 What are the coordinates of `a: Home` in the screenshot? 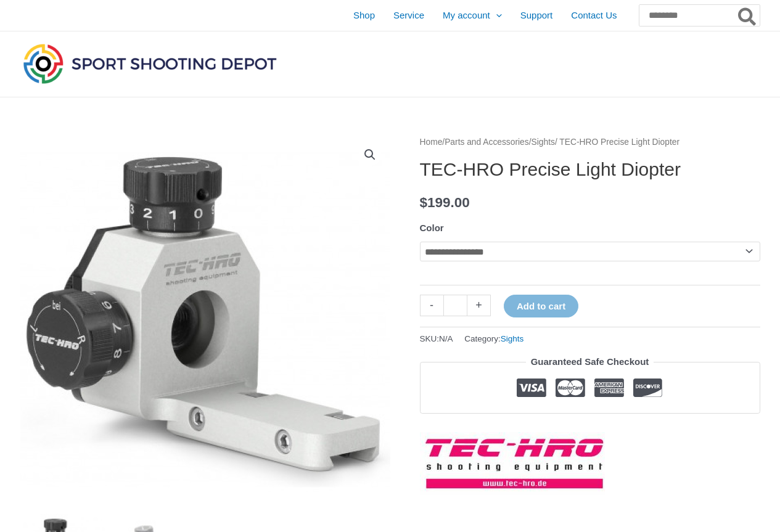 It's located at (431, 142).